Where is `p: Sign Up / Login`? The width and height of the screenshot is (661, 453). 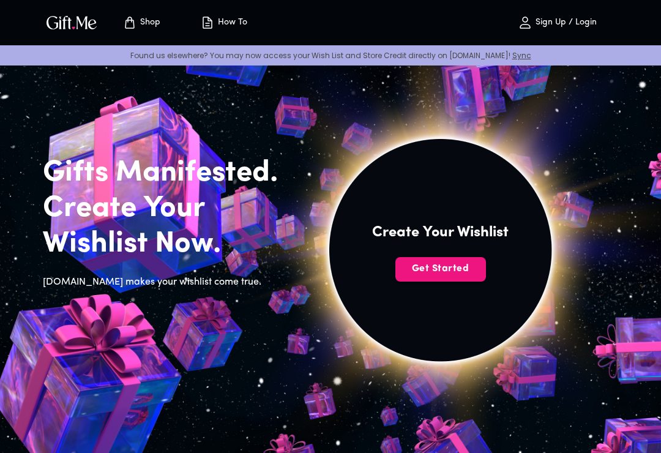 p: Sign Up / Login is located at coordinates (564, 23).